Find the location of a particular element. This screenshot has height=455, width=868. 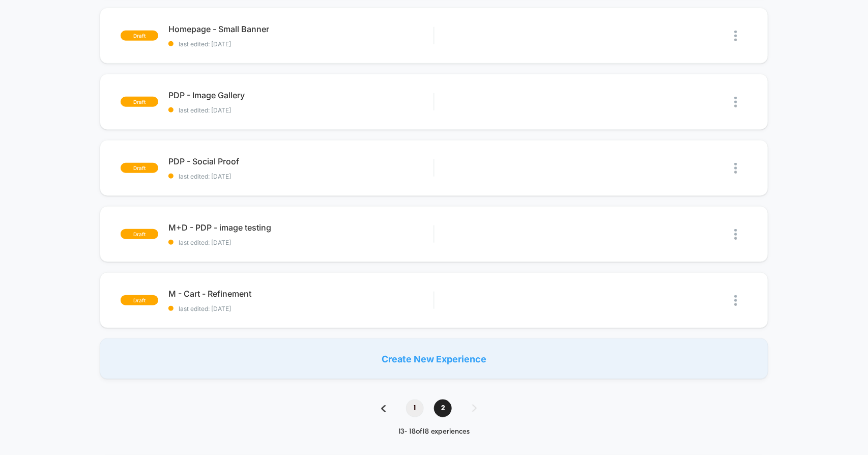

img: pagination back is located at coordinates (384, 409).